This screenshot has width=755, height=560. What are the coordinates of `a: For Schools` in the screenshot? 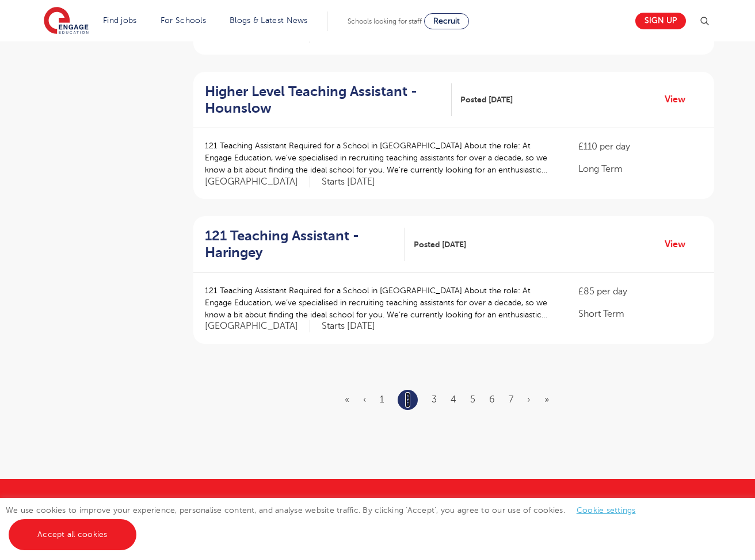 It's located at (183, 20).